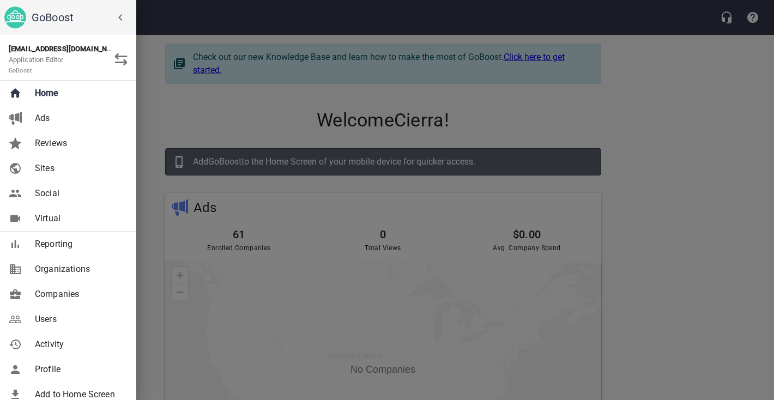 The width and height of the screenshot is (774, 400). I want to click on span: Home, so click(79, 93).